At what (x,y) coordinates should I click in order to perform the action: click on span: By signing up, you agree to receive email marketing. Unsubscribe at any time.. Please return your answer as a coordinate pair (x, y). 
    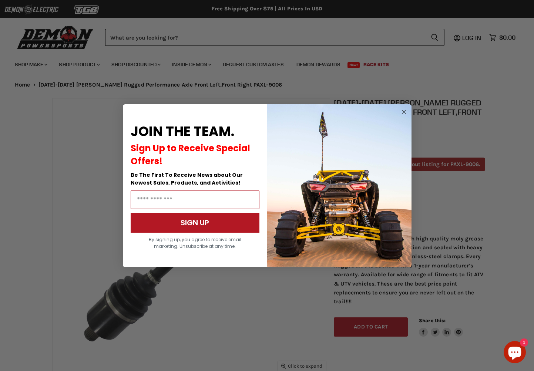
    Looking at the image, I should click on (195, 243).